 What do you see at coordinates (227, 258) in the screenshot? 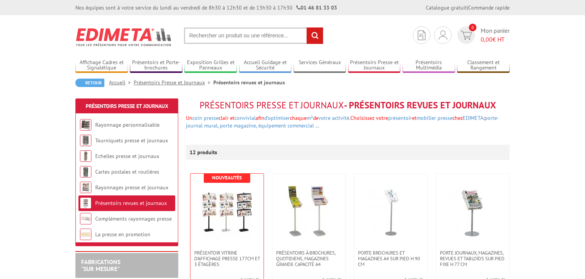
I see `span: Présentoir vitrine d'affichage presse 177cm et 3 étagères` at bounding box center [227, 258].